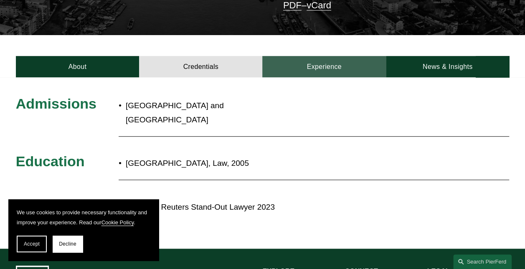  Describe the element at coordinates (84, 230) in the screenshot. I see `section: Cookie banner` at that location.